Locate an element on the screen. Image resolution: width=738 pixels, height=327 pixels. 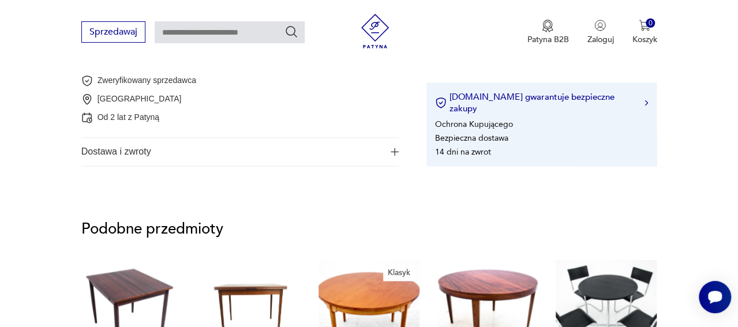
button: 0Koszyk is located at coordinates (644, 32).